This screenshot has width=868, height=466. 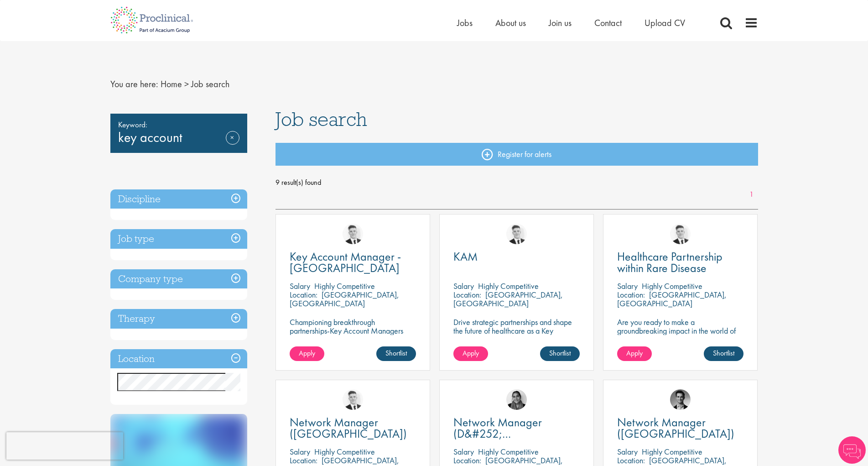 I want to click on h3: Company type, so click(x=179, y=279).